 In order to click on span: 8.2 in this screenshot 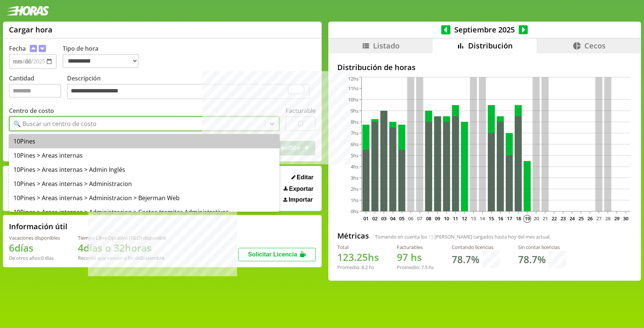, I will do `click(364, 267)`.